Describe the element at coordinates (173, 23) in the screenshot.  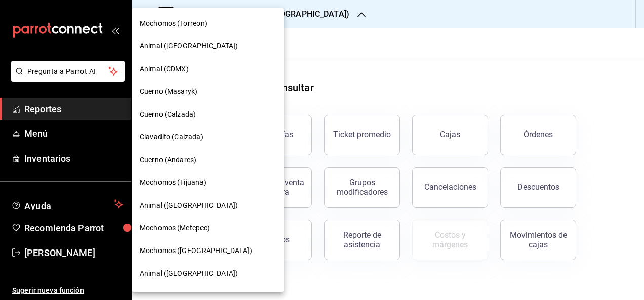
I see `span: Mochomos (Torreon)` at that location.